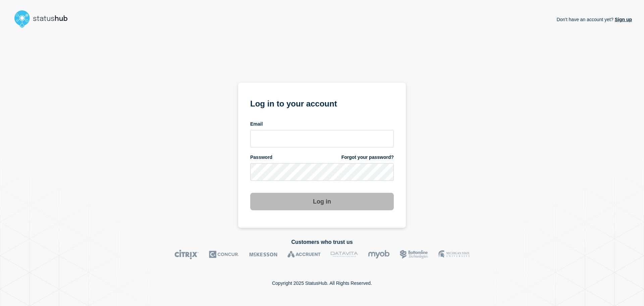 This screenshot has height=306, width=644. What do you see at coordinates (414, 254) in the screenshot?
I see `img: Bottomline logo` at bounding box center [414, 254].